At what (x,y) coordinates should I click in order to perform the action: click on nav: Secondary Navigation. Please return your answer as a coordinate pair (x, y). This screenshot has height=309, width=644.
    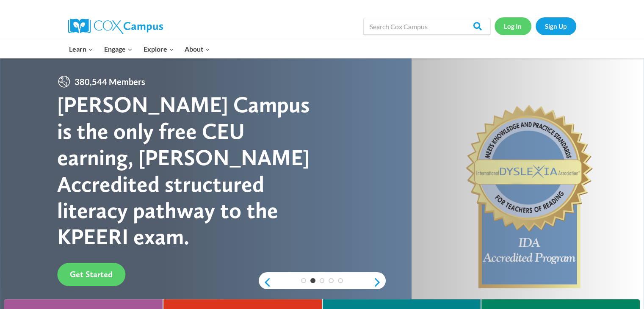
    Looking at the image, I should click on (535, 26).